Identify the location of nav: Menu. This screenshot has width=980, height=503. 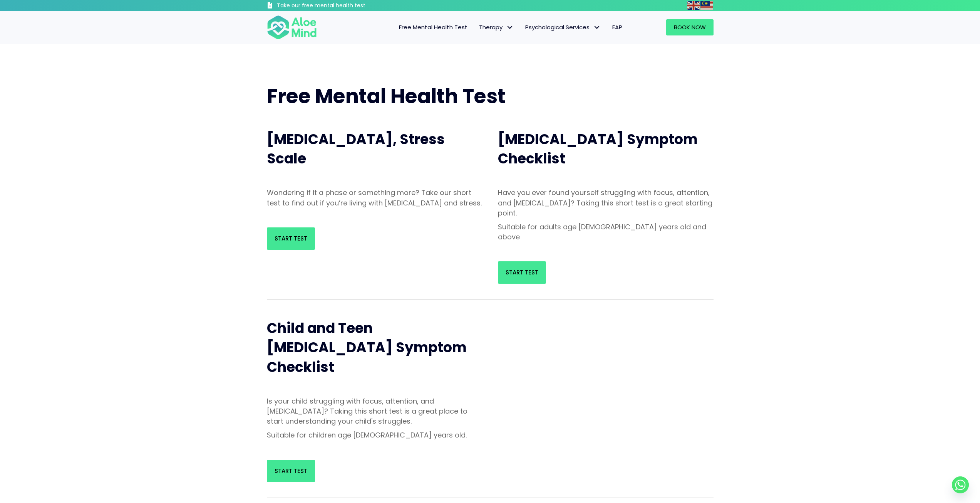
(477, 28).